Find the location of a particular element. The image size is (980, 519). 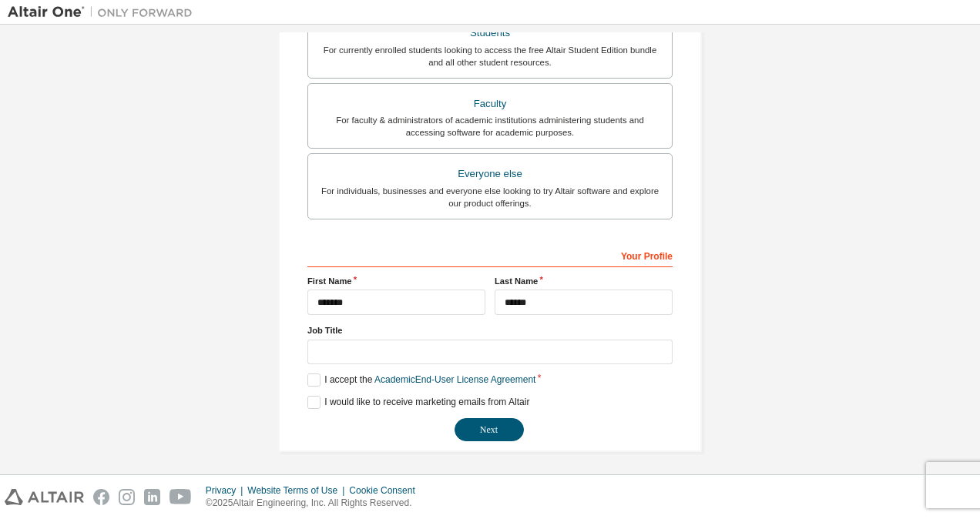

div: Website Terms of Use is located at coordinates (298, 491).